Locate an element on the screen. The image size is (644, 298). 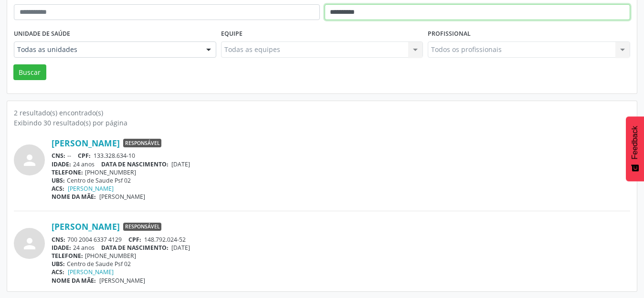
span: 148.792.024-52 is located at coordinates (165, 239).